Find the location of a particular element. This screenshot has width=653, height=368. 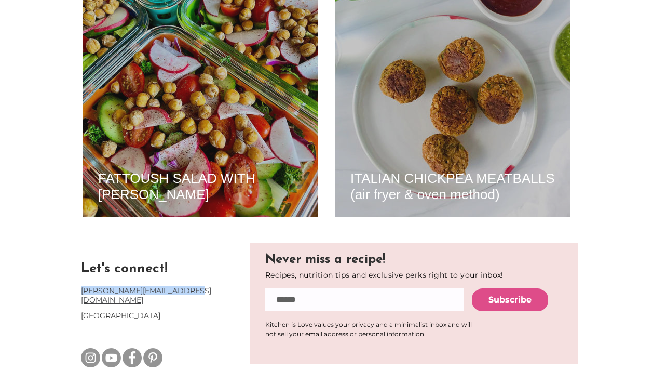

a: Let's connect! is located at coordinates (124, 269).